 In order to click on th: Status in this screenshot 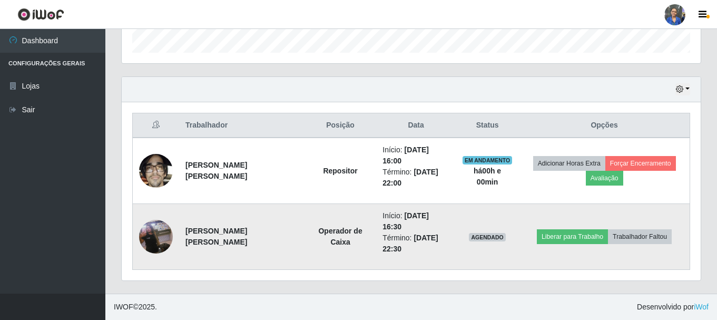, I will do `click(487, 125)`.